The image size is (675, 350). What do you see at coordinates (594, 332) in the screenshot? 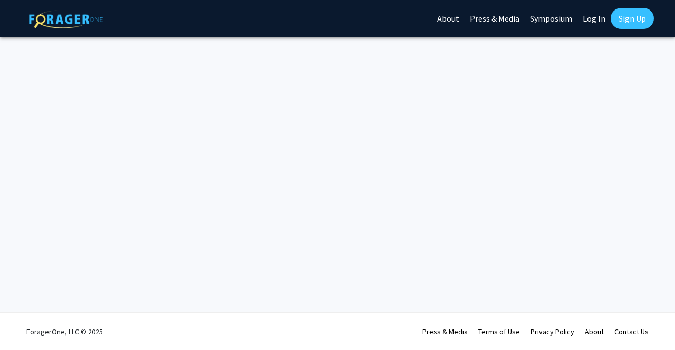
I see `a: About` at bounding box center [594, 332].